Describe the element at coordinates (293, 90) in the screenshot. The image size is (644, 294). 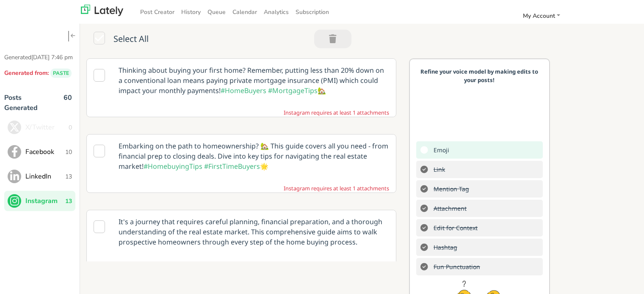
I see `span: #MortgageTips` at that location.